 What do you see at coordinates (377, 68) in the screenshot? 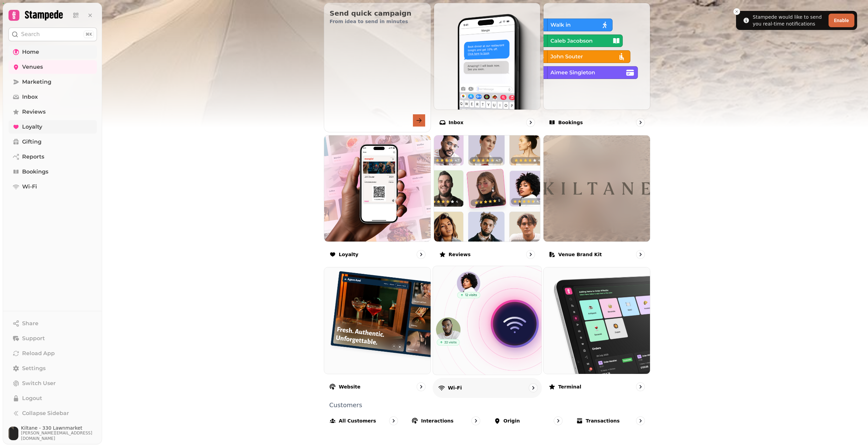
I see `button: Send quick campaignFrom idea to send in minutes` at bounding box center [377, 68].